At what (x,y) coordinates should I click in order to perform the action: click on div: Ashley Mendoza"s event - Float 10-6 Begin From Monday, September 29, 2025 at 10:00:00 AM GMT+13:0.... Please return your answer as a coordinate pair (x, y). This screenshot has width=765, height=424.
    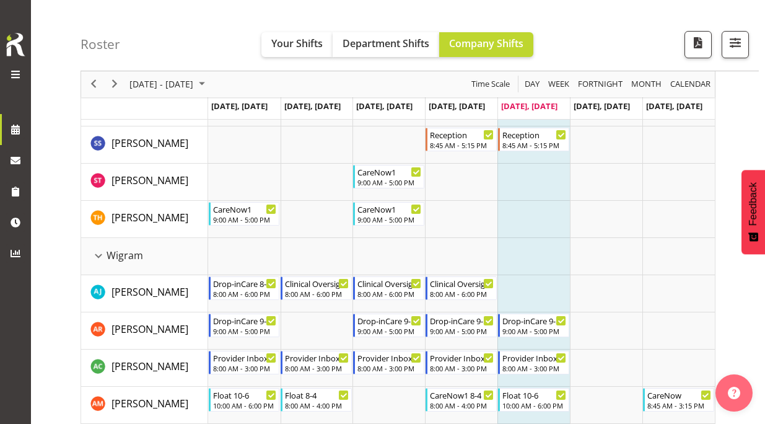
    Looking at the image, I should click on (244, 399).